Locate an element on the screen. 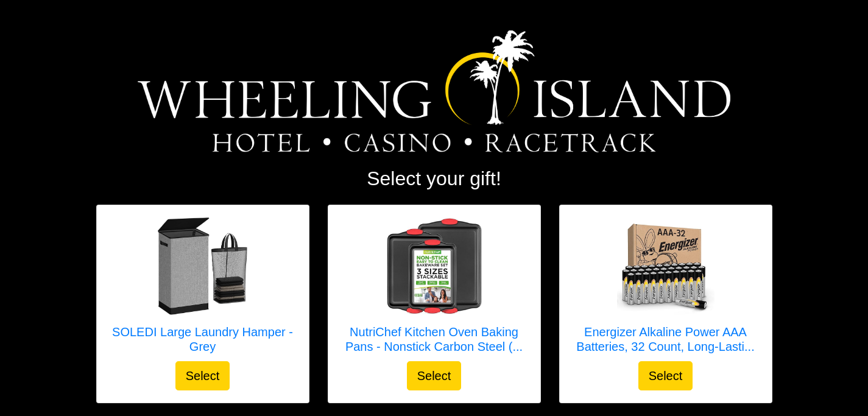 The width and height of the screenshot is (868, 416). img: Logo is located at coordinates (434, 91).